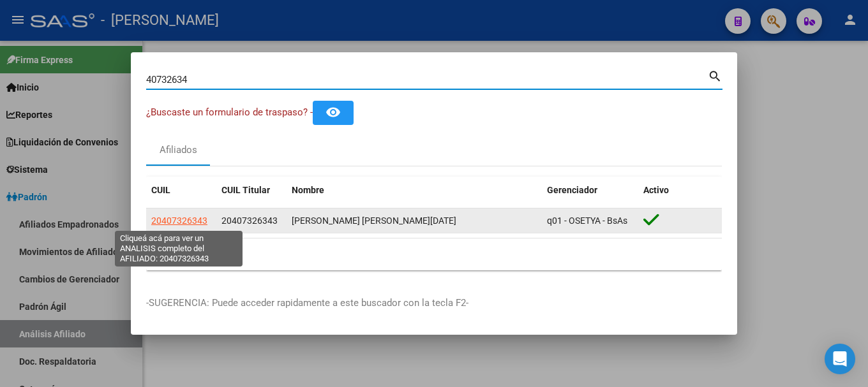  I want to click on datatable-header-cell: Nombre, so click(414, 190).